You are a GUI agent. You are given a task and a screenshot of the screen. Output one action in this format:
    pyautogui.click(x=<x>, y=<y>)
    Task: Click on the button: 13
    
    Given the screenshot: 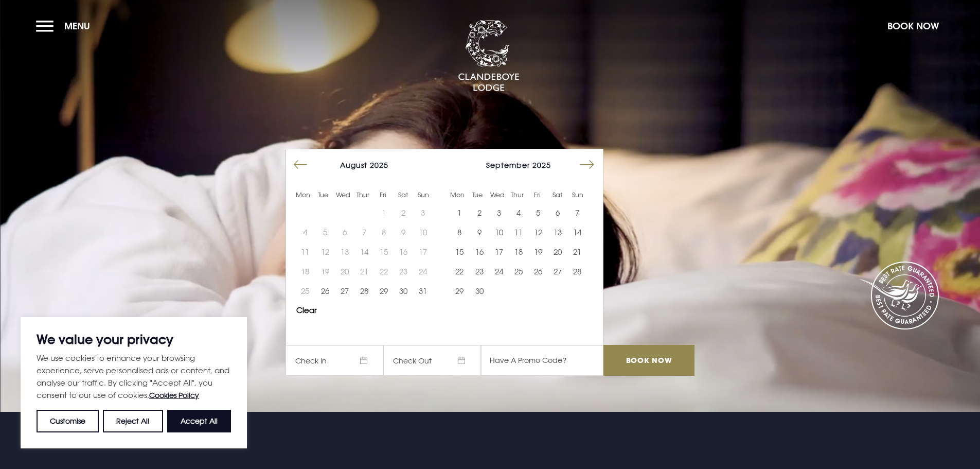 What is the action you would take?
    pyautogui.click(x=558, y=232)
    